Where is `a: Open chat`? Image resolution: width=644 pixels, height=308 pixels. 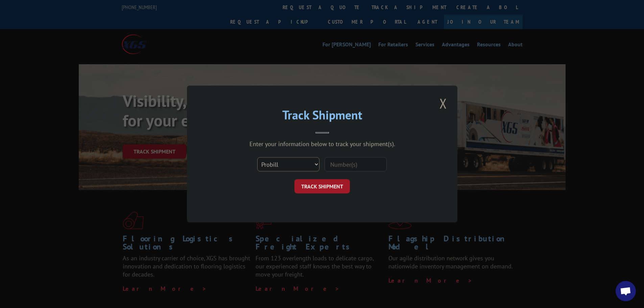
a: Open chat is located at coordinates (626, 291).